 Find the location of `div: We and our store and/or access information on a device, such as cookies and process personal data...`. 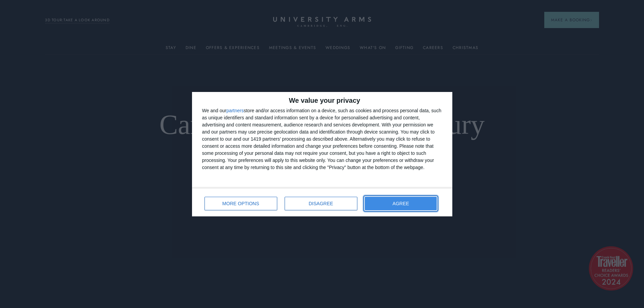

div: We and our store and/or access information on a device, such as cookies and process personal data... is located at coordinates (322, 139).